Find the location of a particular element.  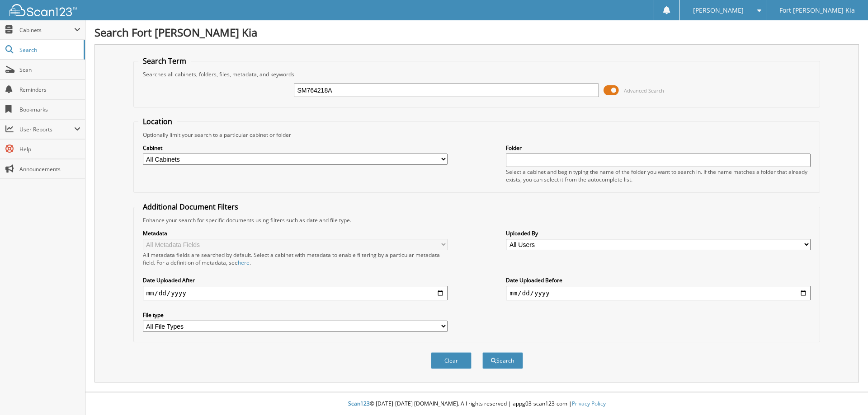

label: Date Uploaded Before is located at coordinates (658, 280).